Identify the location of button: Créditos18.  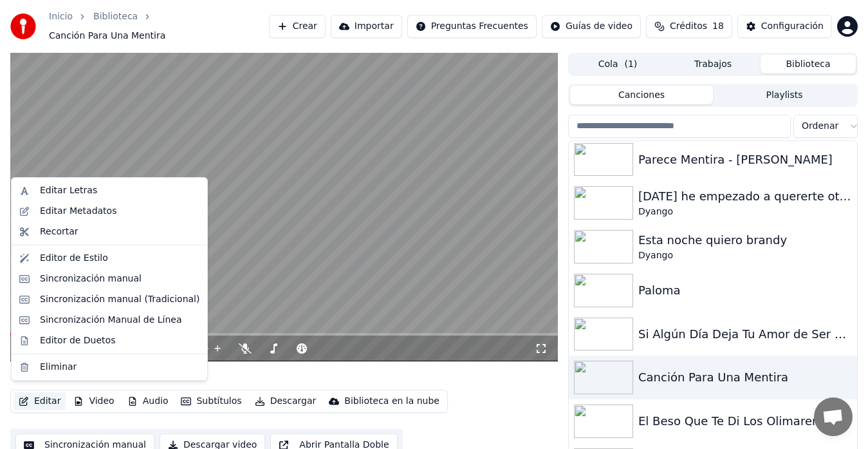
(689, 27).